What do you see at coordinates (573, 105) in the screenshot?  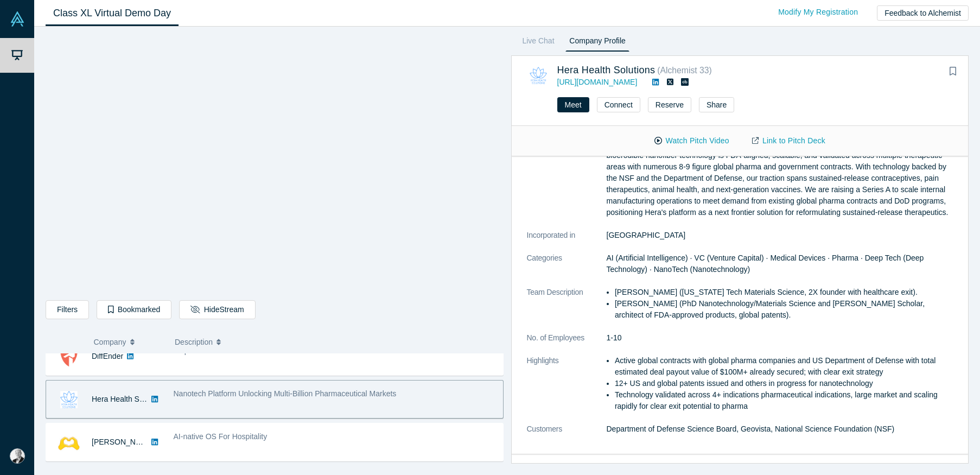 I see `button: Meet` at bounding box center [573, 105].